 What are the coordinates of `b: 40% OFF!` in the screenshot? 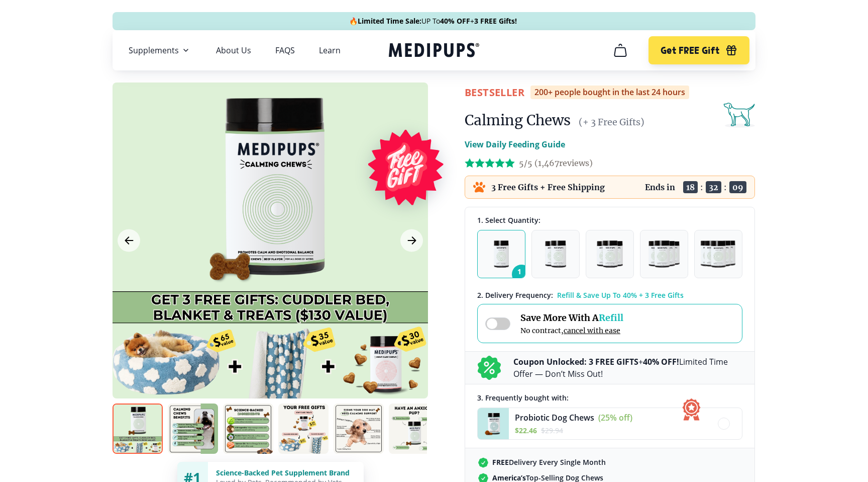 It's located at (661, 361).